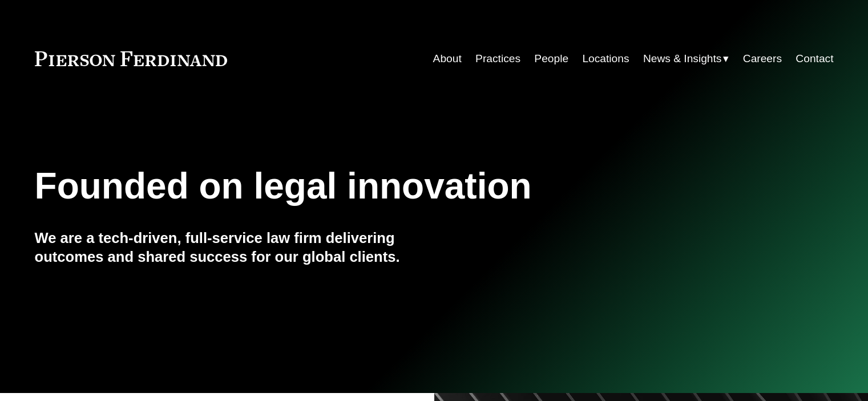  Describe the element at coordinates (763, 59) in the screenshot. I see `a: Careers` at that location.